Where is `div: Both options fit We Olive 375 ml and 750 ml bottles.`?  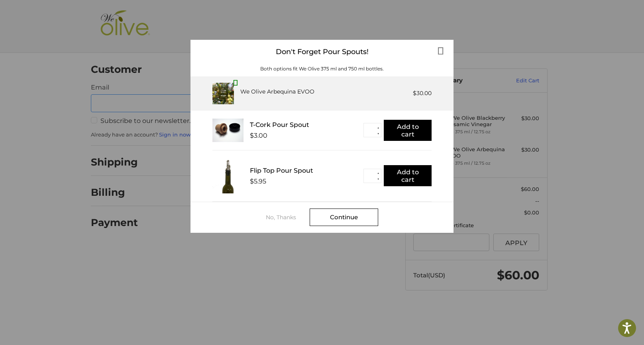
div: Both options fit We Olive 375 ml and 750 ml bottles. is located at coordinates (322, 69).